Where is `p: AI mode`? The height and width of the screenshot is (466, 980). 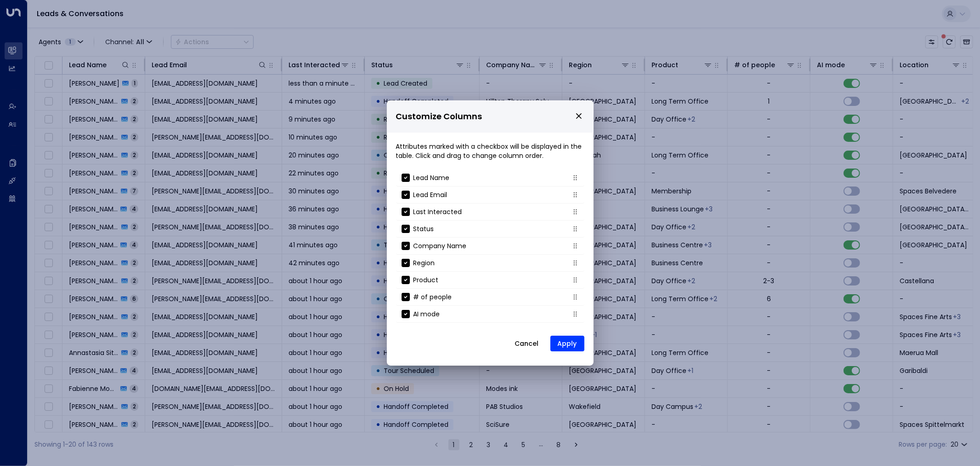 p: AI mode is located at coordinates (427, 314).